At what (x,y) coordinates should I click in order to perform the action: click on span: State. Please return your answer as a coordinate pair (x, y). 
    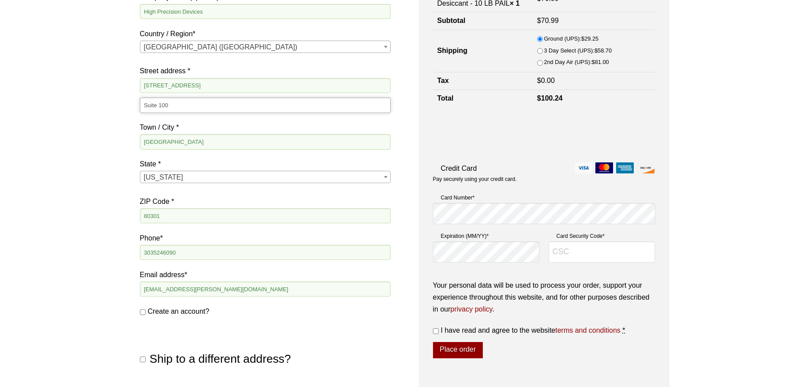
    Looking at the image, I should click on (265, 177).